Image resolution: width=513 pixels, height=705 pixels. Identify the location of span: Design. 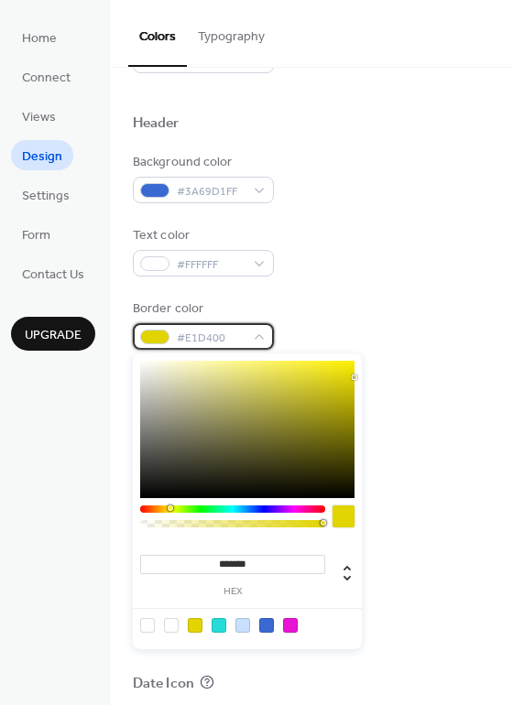
(42, 157).